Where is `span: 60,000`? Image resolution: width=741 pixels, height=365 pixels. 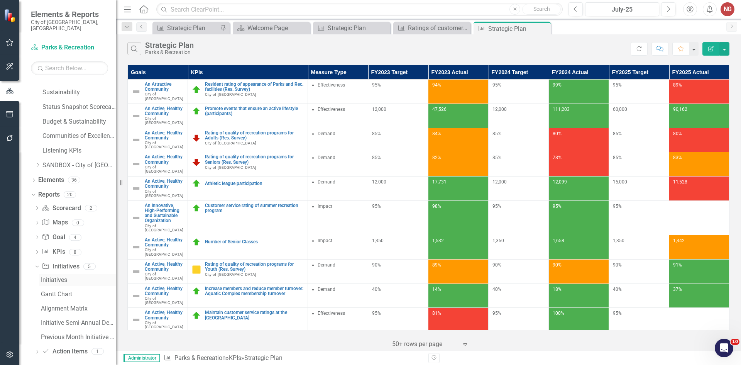
span: 60,000 is located at coordinates (620, 109).